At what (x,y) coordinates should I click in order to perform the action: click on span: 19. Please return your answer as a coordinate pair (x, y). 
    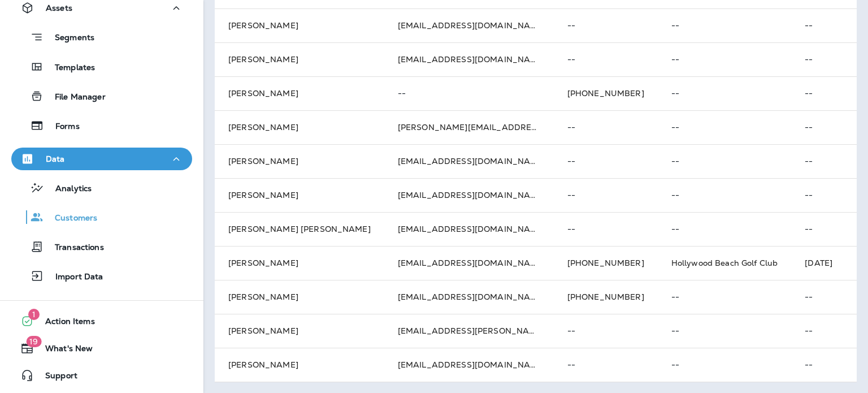
    Looking at the image, I should click on (33, 342).